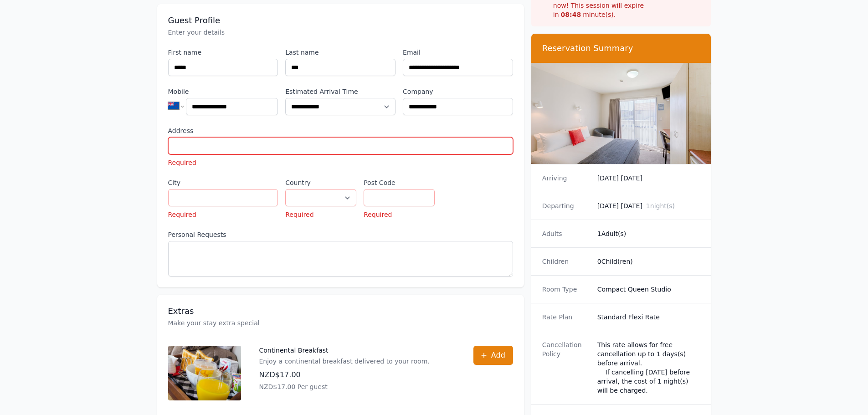  What do you see at coordinates (649, 289) in the screenshot?
I see `dd: Compact Queen Studio` at bounding box center [649, 289].